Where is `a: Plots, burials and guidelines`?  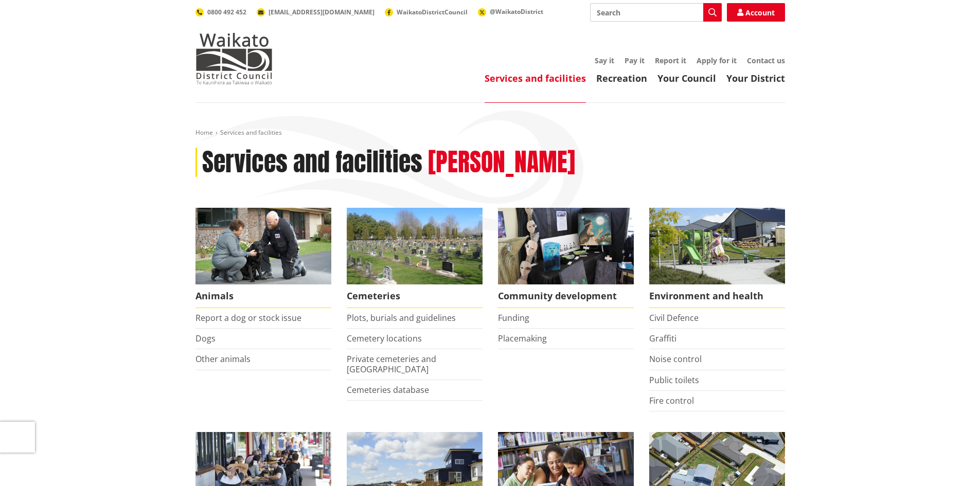 a: Plots, burials and guidelines is located at coordinates (401, 318).